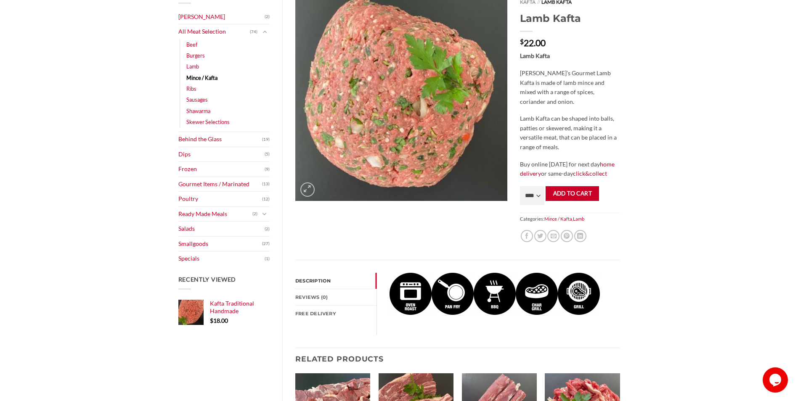 The width and height of the screenshot is (798, 401). I want to click on span: (1), so click(267, 259).